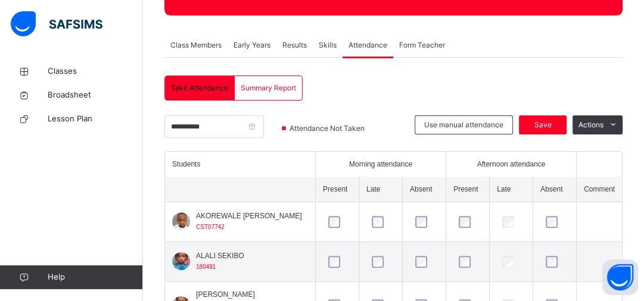 The height and width of the screenshot is (301, 644). What do you see at coordinates (57, 24) in the screenshot?
I see `img: safsims` at bounding box center [57, 24].